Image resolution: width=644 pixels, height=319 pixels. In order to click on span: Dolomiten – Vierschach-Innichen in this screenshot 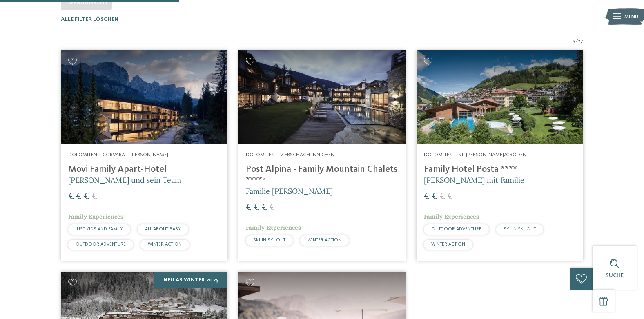, I will do `click(290, 154)`.